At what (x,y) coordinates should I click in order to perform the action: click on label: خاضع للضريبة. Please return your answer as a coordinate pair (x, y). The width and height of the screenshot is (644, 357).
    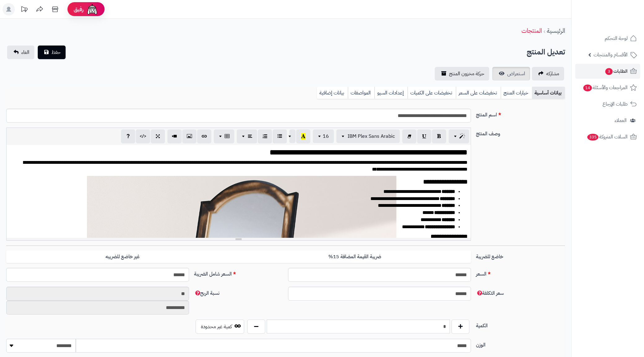
    Looking at the image, I should click on (520, 255).